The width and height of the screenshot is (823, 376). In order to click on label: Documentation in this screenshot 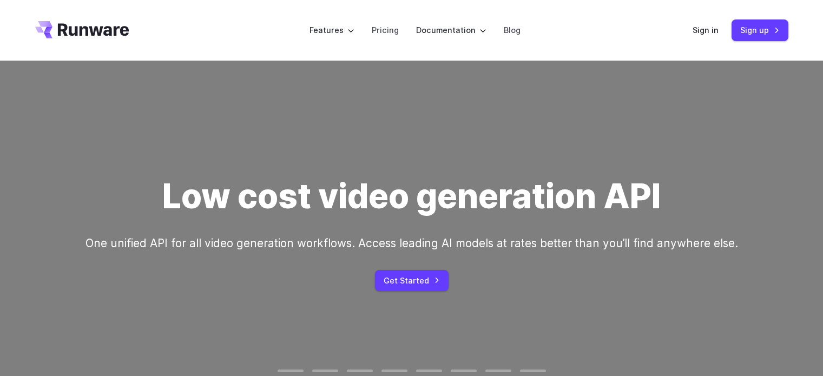, I will do `click(452, 30)`.